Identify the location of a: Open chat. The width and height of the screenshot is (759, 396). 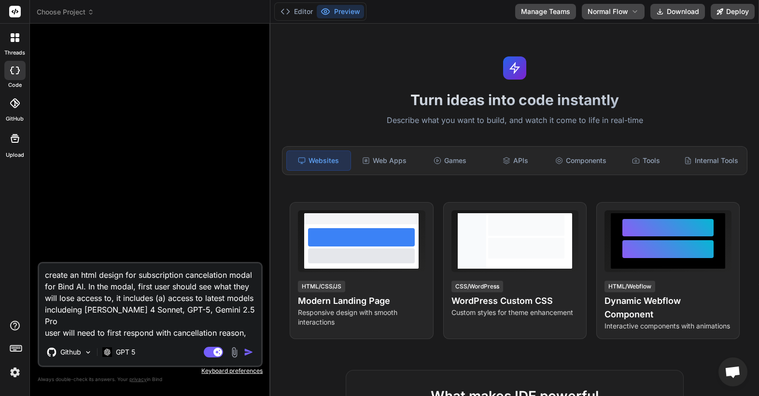
(733, 372).